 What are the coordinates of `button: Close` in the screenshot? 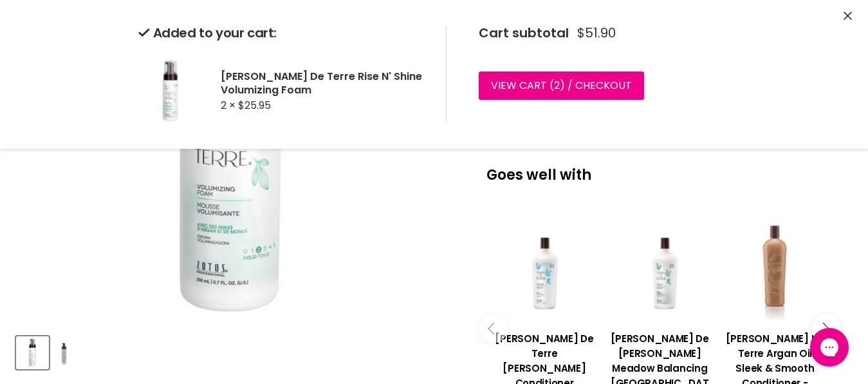 It's located at (848, 16).